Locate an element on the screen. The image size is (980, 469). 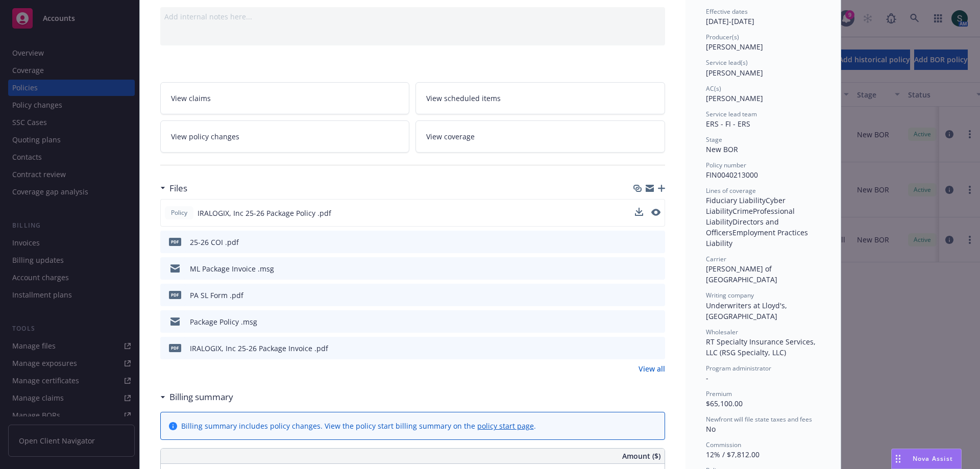
span: ERS - FI - ERS is located at coordinates (728, 124).